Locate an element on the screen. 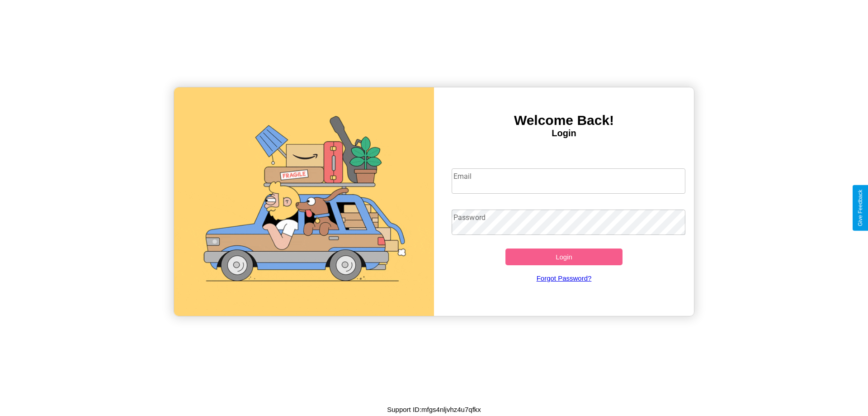 This screenshot has height=416, width=868. h3: Welcome Back! is located at coordinates (564, 121).